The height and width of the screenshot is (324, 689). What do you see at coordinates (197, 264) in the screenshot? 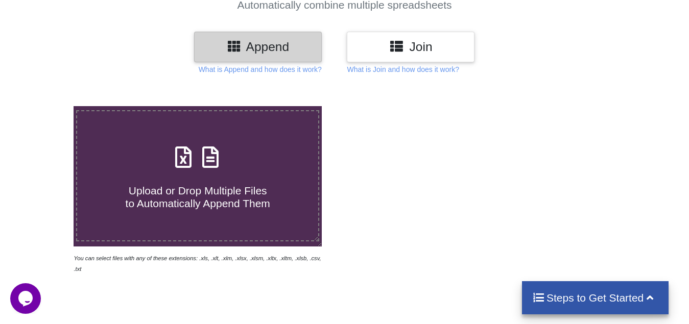
I see `i: You can select files with any of these extensions: .xls, .xlt, .xlm, .xlsx, .xlsm, .xltx, .xltm, ...` at bounding box center [197, 264].